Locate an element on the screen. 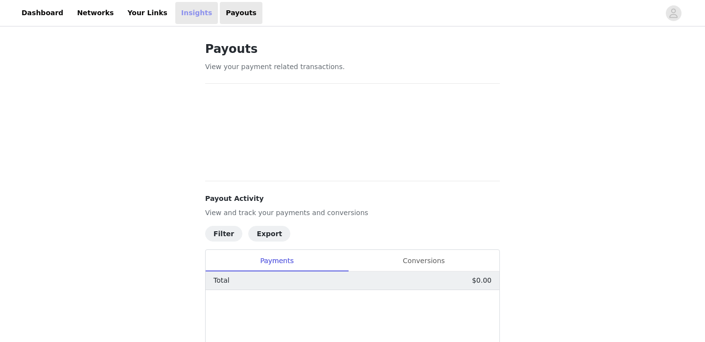  h1: Payouts is located at coordinates (352, 49).